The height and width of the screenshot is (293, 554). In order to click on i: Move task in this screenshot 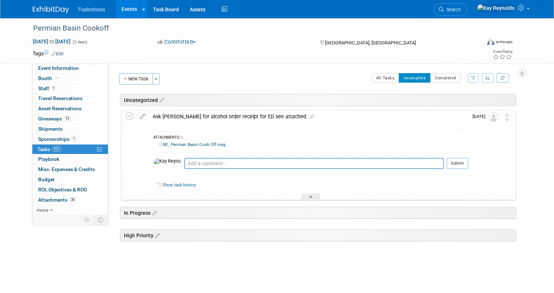, I will do `click(507, 117)`.